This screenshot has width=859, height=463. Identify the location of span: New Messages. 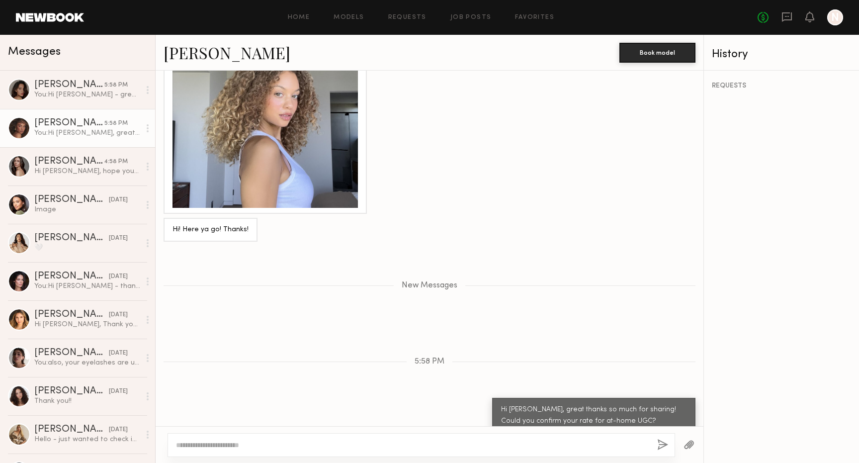
(429, 285).